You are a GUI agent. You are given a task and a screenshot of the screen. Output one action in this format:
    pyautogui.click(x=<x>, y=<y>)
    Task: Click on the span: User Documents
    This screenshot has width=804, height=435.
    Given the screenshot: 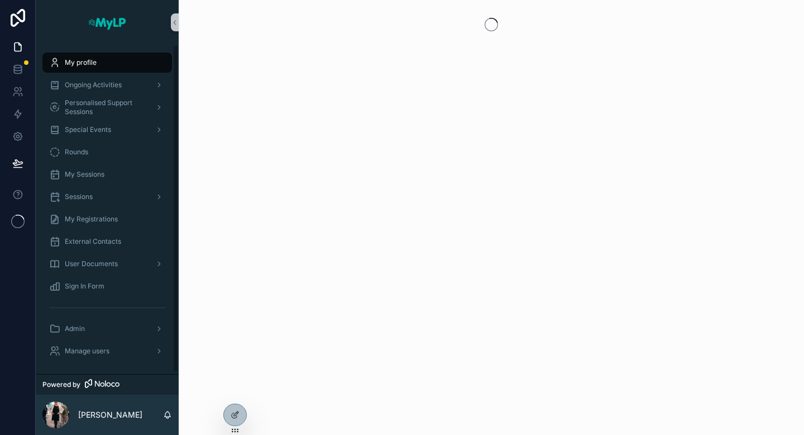 What is the action you would take?
    pyautogui.click(x=91, y=264)
    